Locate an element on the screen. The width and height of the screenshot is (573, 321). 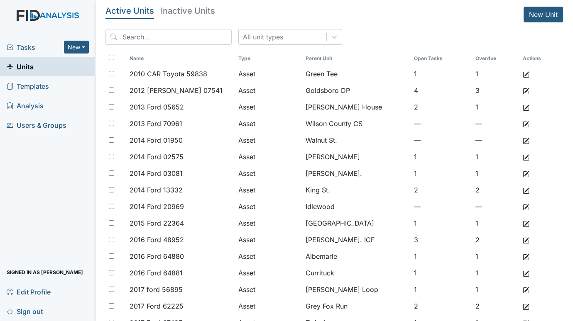
td: Idlewood is located at coordinates (356, 207).